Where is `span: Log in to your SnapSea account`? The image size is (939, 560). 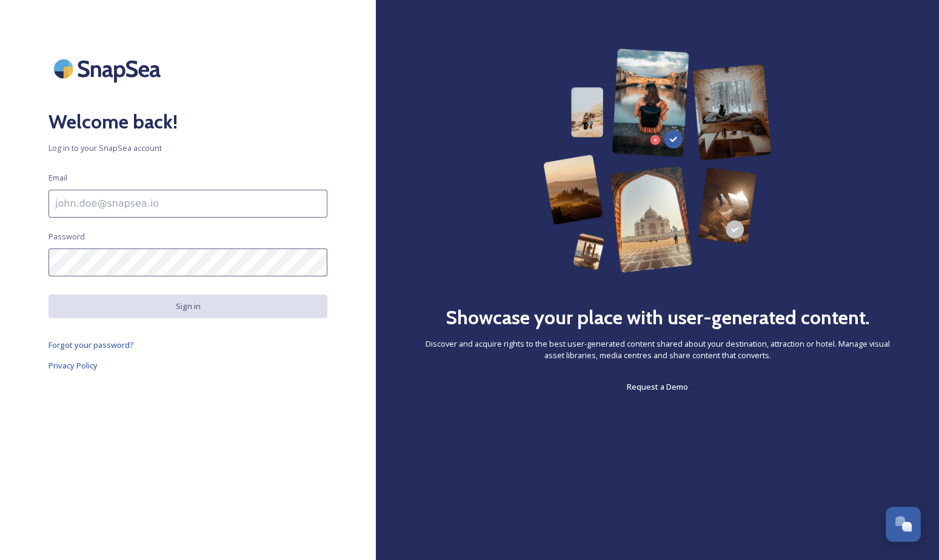
span: Log in to your SnapSea account is located at coordinates (188, 148).